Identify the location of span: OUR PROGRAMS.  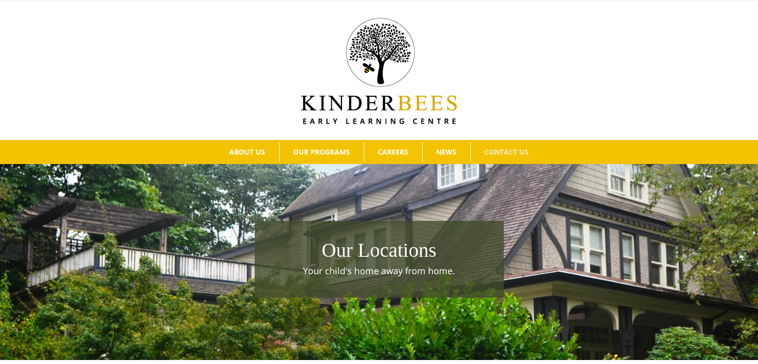
(322, 152).